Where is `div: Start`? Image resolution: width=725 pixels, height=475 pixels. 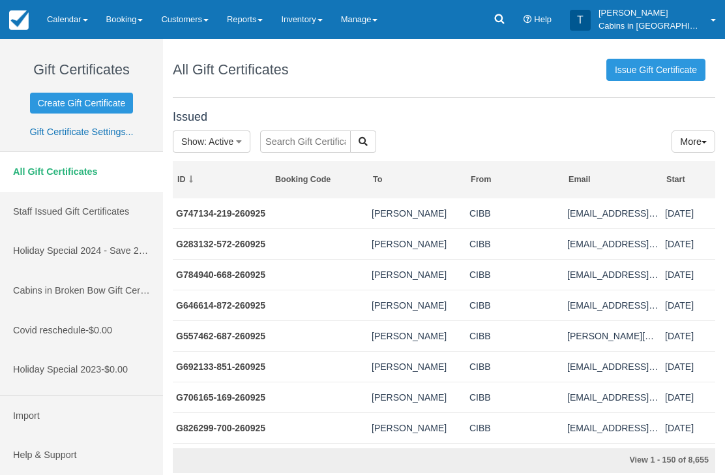 div: Start is located at coordinates (694, 179).